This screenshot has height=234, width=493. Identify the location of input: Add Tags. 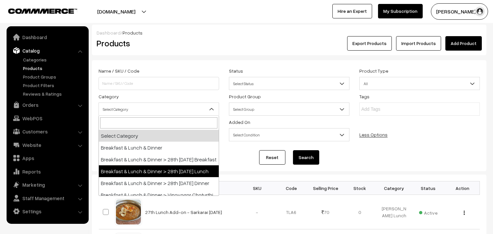
(390, 109).